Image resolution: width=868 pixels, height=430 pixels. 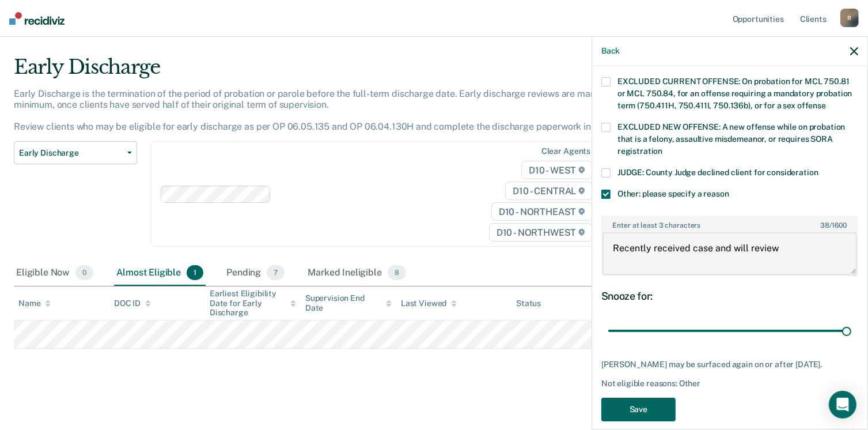 I want to click on div: Marked Ineligible, so click(x=356, y=273).